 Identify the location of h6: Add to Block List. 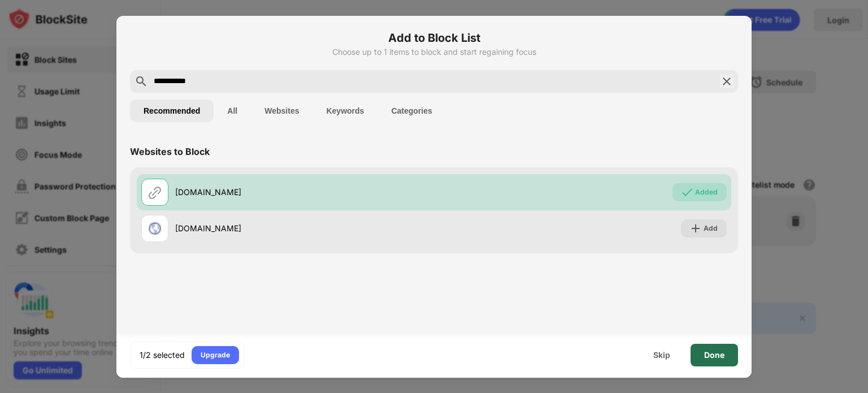
(434, 38).